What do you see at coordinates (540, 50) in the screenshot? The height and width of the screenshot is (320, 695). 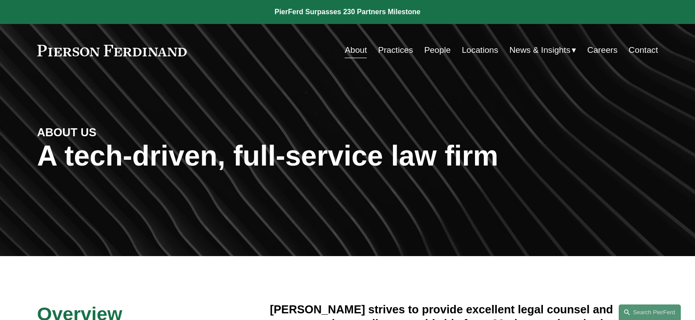 I see `span: News & Insights` at bounding box center [540, 50].